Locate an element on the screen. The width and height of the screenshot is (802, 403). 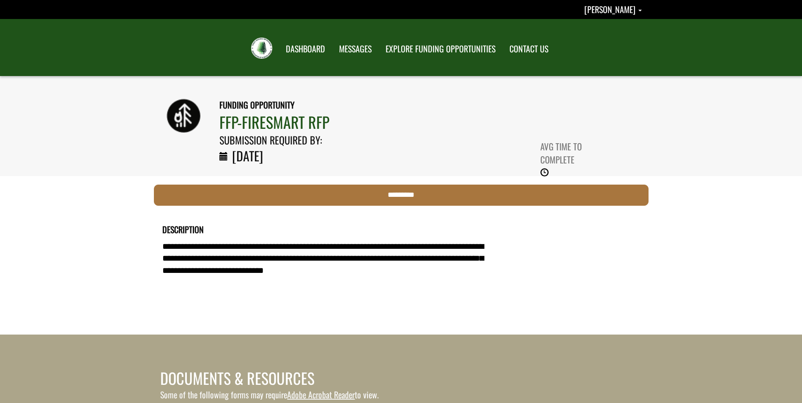
div: AVG TIME TO COMPLETE is located at coordinates (574, 153).